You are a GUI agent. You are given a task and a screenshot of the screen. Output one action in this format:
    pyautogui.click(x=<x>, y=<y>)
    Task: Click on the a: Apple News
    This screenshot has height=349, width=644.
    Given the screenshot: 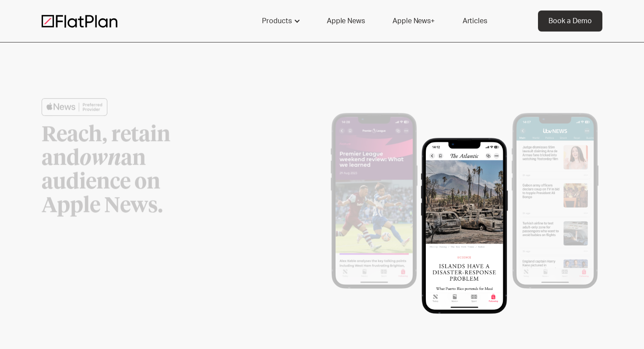 What is the action you would take?
    pyautogui.click(x=346, y=21)
    